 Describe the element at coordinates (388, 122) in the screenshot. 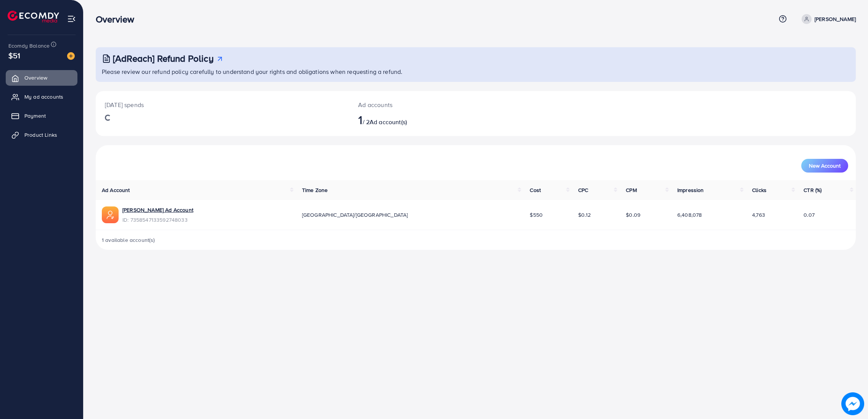

I see `span: Ad account(s)` at that location.